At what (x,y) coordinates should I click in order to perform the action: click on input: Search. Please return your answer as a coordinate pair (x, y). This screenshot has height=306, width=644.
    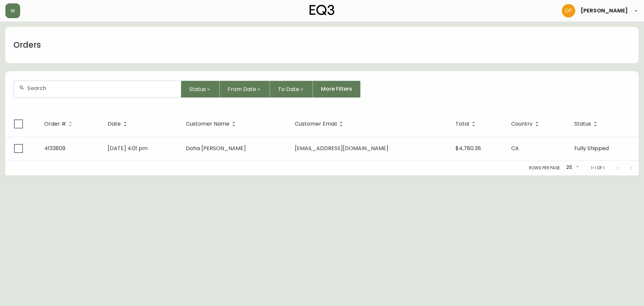
    Looking at the image, I should click on (101, 88).